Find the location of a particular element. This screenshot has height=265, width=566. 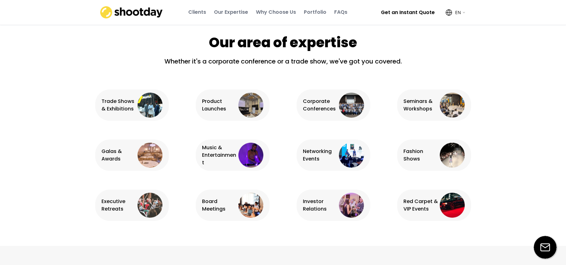

img: networking%20event%402x.png is located at coordinates (352, 155).